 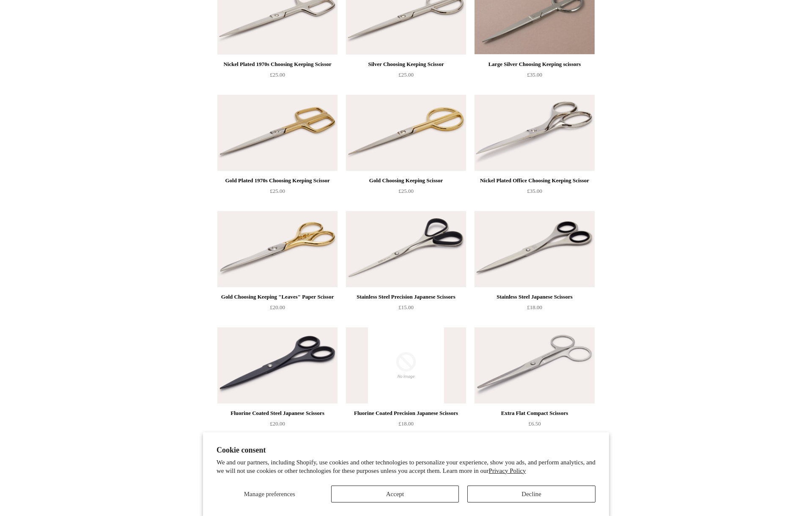 I want to click on img: Extra Flat Compact Scissors, so click(x=535, y=365).